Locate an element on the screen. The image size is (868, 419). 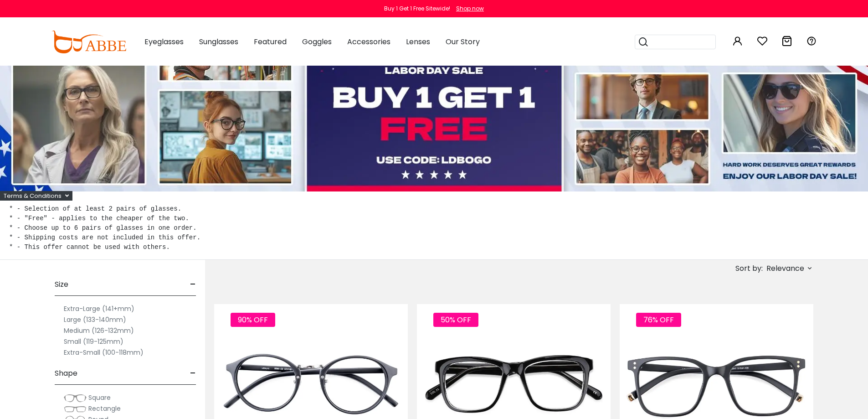
label: Medium (126-132mm) is located at coordinates (99, 331).